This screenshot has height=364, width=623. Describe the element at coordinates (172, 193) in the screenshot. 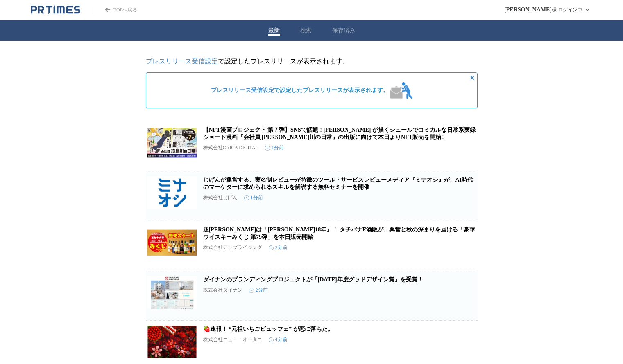

I see `img: じげんが運営する、実名制レビューが特徴のツール・サービスレビューメディア『ミナオシ』が、AI時代のマーケターに求められるスキルを解説する無料セミナーを開催` at that location.